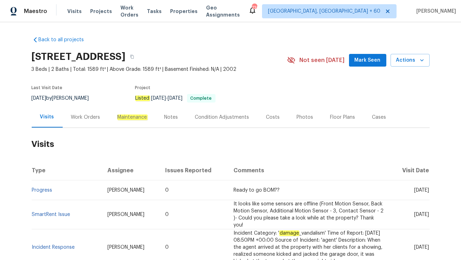  I want to click on span: Maestro, so click(36, 11).